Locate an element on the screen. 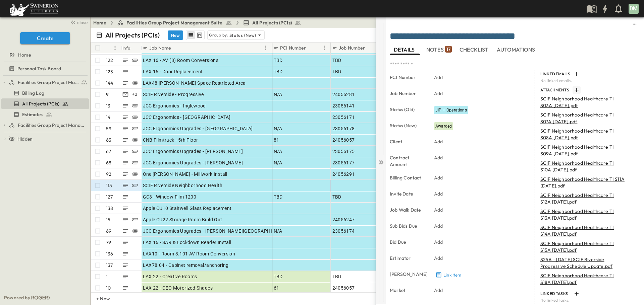 This screenshot has width=644, height=305. p: Group by: is located at coordinates (218, 35).